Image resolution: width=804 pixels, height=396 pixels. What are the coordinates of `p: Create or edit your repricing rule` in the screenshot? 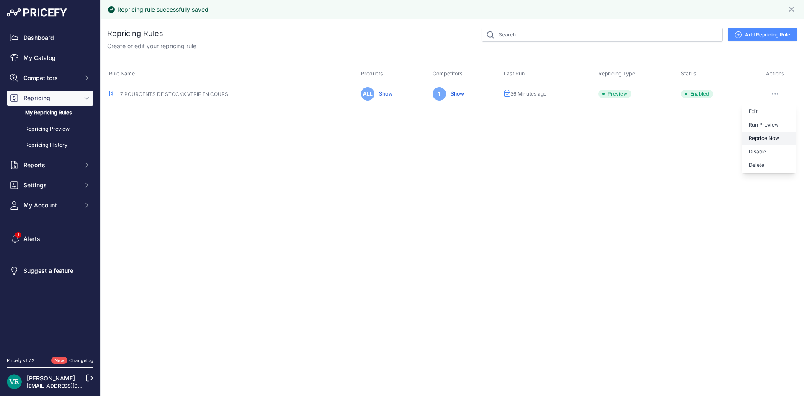 It's located at (152, 46).